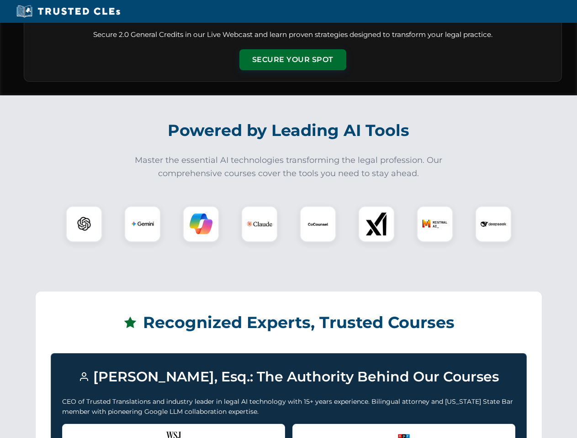 The width and height of the screenshot is (577, 438). I want to click on img: ChatGPT Logo, so click(84, 224).